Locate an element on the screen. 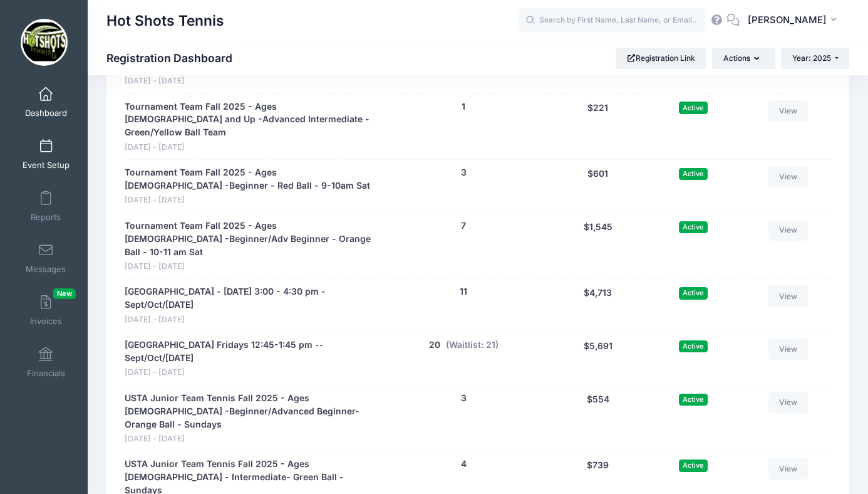 The image size is (868, 494). span: Financials is located at coordinates (46, 373).